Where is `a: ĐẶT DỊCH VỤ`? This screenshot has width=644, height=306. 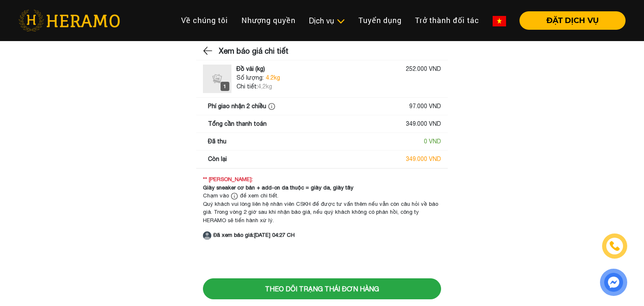
a: ĐẶT DỊCH VỤ is located at coordinates (569, 20).